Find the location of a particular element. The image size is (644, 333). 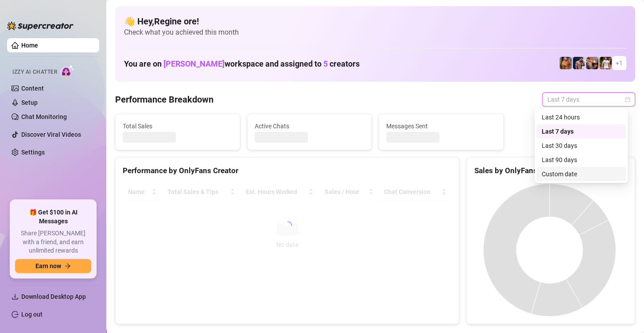

h4: 👋 Hey, Regine ore ! is located at coordinates (375, 21).